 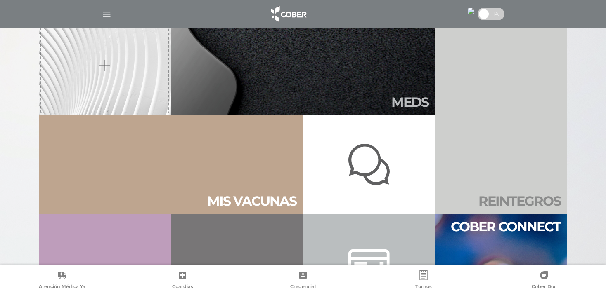 What do you see at coordinates (471, 11) in the screenshot?
I see `img: 3828` at bounding box center [471, 11].